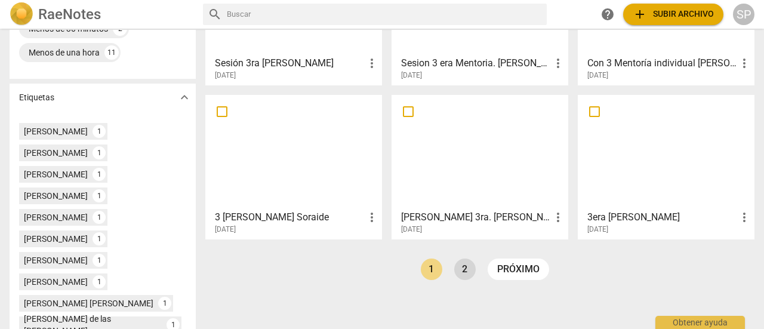  What do you see at coordinates (289, 63) in the screenshot?
I see `h3: Sesión 3ra mentoría Hoty` at bounding box center [289, 63].